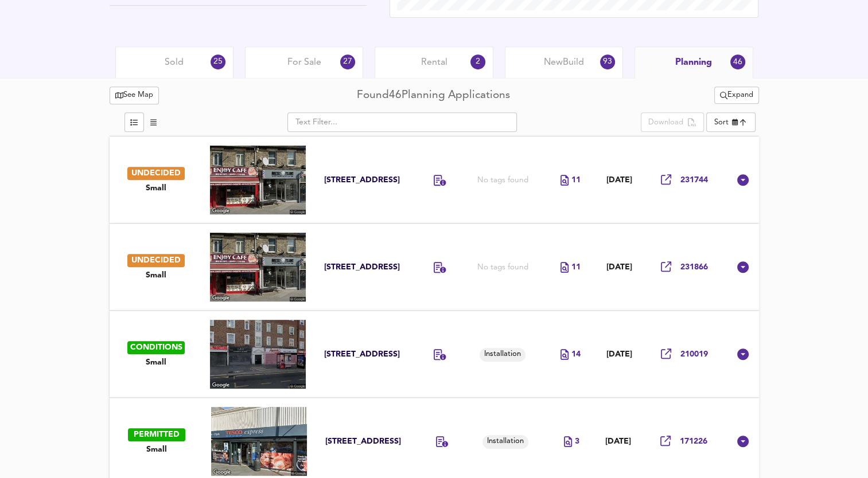  What do you see at coordinates (693, 63) in the screenshot?
I see `span: Planning` at bounding box center [693, 63].